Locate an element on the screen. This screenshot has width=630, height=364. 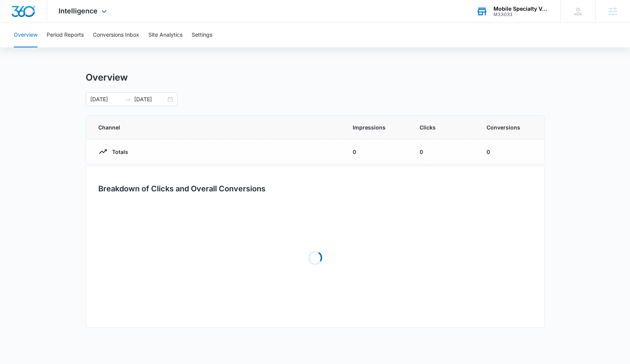
p: Totals is located at coordinates (118, 152).